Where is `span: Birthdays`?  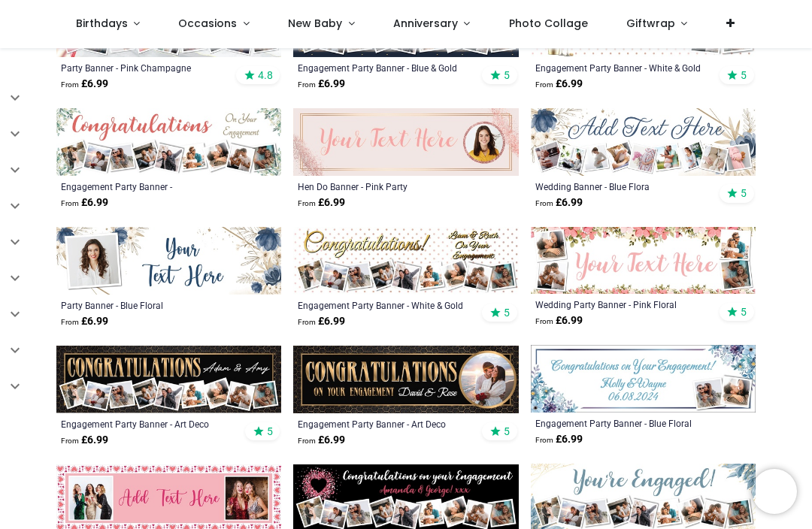 span: Birthdays is located at coordinates (102, 23).